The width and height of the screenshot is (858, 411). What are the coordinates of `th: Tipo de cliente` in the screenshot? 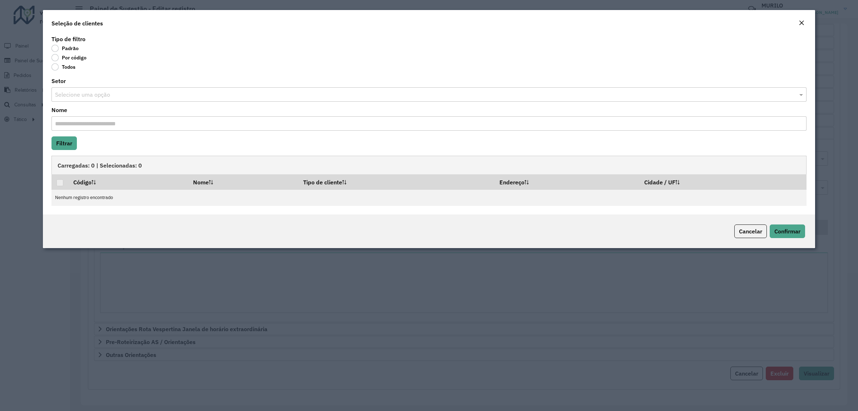 It's located at (396, 182).